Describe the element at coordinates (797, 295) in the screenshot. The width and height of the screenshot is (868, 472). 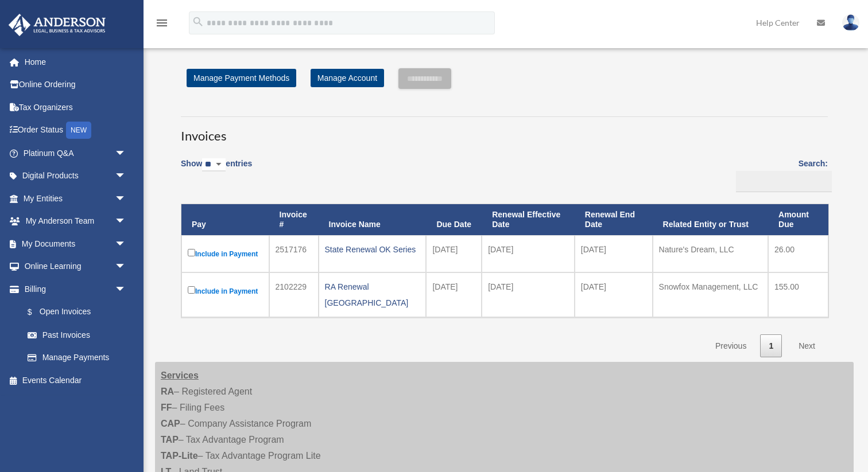
I see `td: 155.00` at that location.